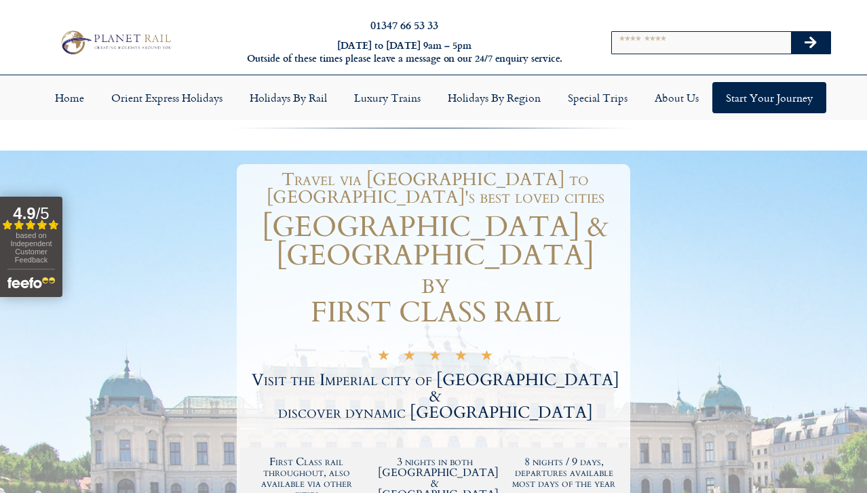 This screenshot has width=867, height=493. What do you see at coordinates (288, 98) in the screenshot?
I see `a: Holidays by Rail` at bounding box center [288, 98].